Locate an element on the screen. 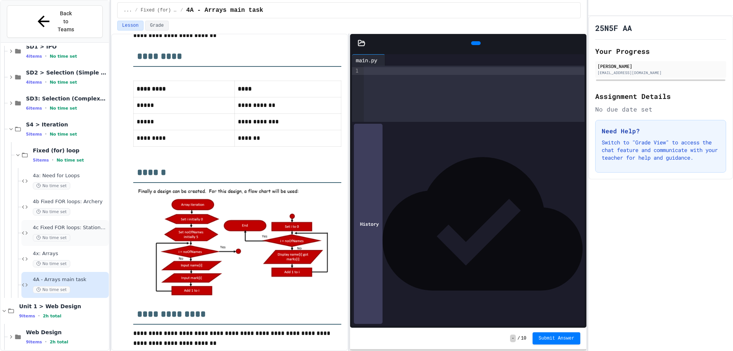  button: Back to Teams is located at coordinates (55, 21).